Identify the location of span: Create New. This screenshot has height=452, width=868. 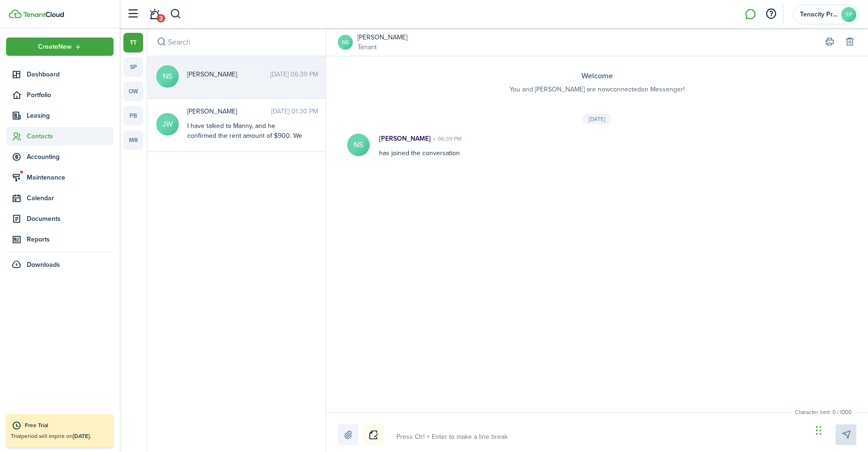
(55, 47).